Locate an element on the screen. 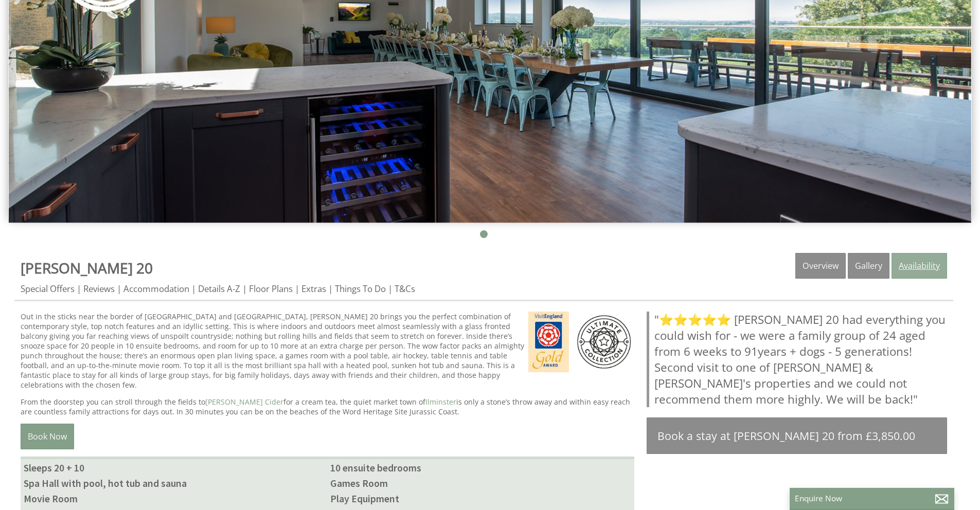 This screenshot has height=510, width=980. li: Spa Hall with pool, hot tub and sauna is located at coordinates (174, 483).